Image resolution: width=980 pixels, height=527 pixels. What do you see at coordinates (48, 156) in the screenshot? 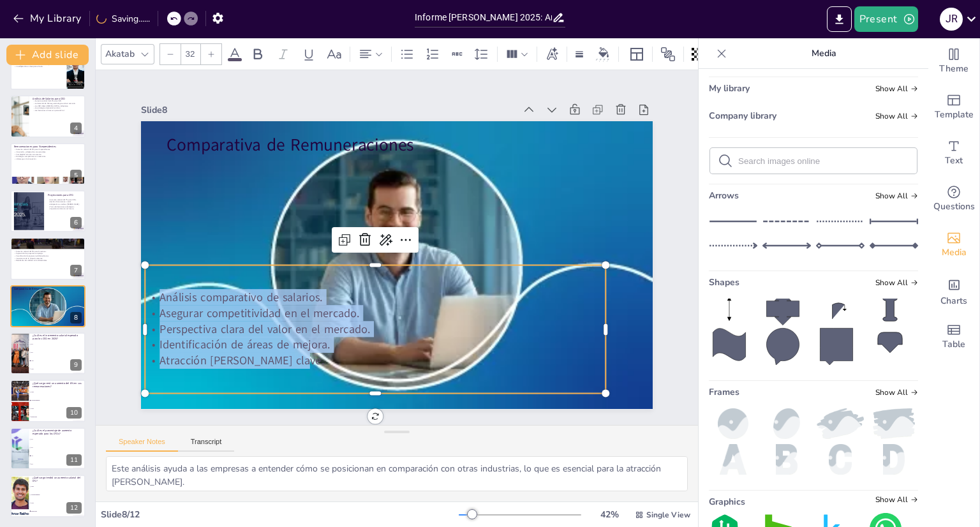
I see `p: Estrategias competitivas son necesarias.` at bounding box center [48, 156].